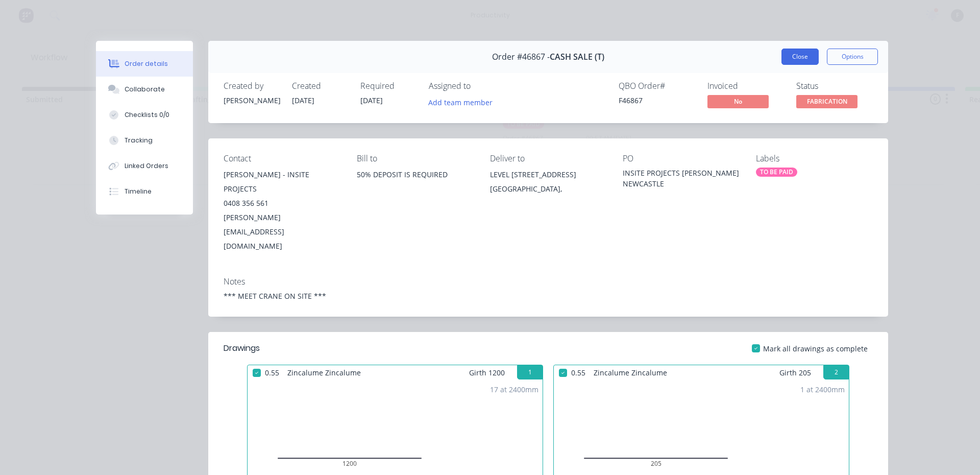  Describe the element at coordinates (776, 172) in the screenshot. I see `div: TO BE PAID` at that location.